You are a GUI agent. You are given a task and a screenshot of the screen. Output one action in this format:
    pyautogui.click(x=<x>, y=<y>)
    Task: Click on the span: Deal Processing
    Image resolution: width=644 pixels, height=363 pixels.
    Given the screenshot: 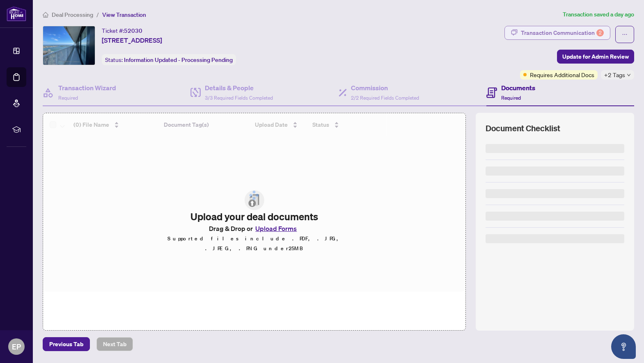 What is the action you would take?
    pyautogui.click(x=72, y=15)
    